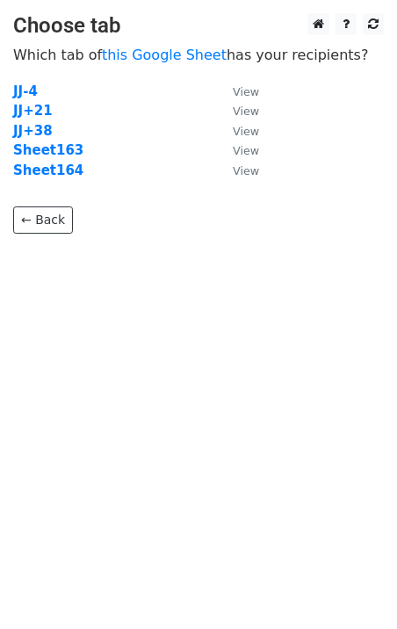 The width and height of the screenshot is (397, 629). Describe the element at coordinates (32, 131) in the screenshot. I see `a: JJ+38` at that location.